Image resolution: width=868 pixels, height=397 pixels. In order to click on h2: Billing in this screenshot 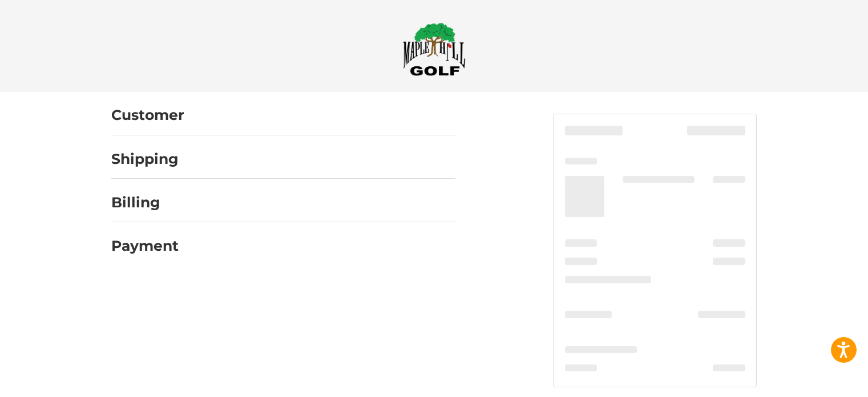, I will do `click(145, 202)`.